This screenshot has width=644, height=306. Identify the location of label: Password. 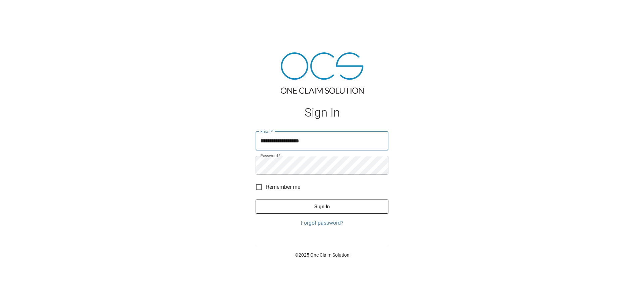
(270, 156).